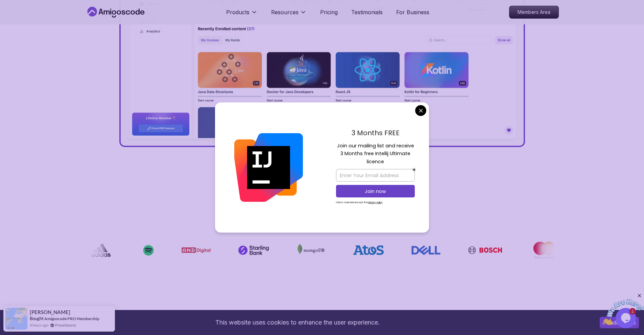 This screenshot has width=644, height=335. What do you see at coordinates (242, 15) in the screenshot?
I see `button: Products` at bounding box center [242, 15].